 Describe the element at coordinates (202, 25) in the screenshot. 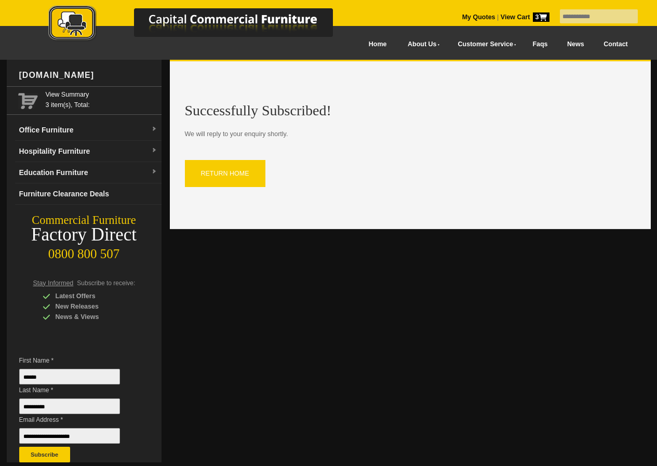

I see `a: Capital Commercial Furniture Logo` at that location.